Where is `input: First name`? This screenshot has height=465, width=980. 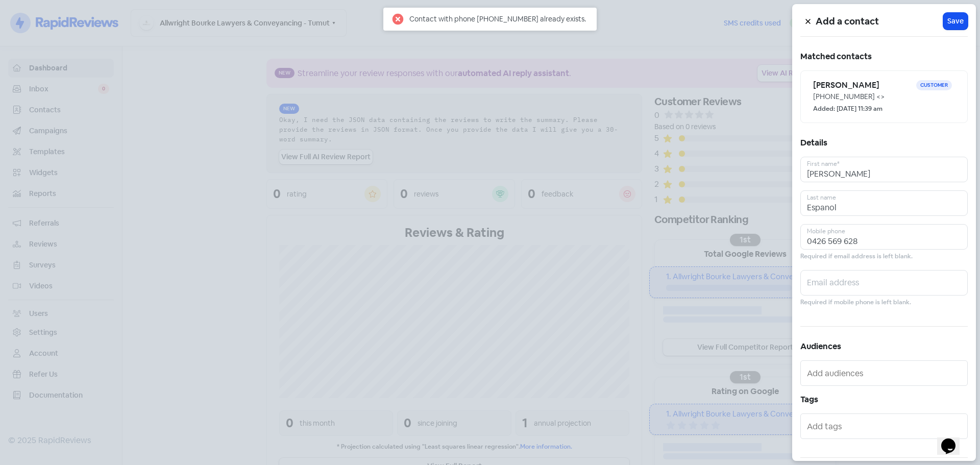
input: First name is located at coordinates (884, 170).